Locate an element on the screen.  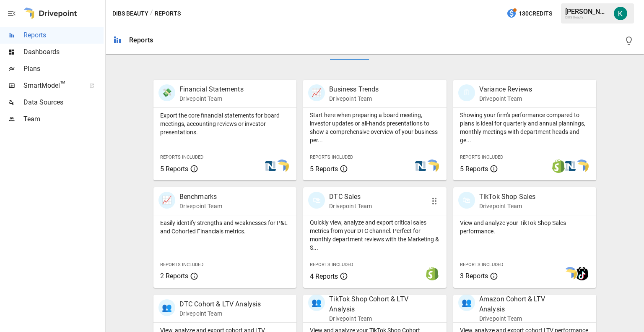
span: Dashboards is located at coordinates (63, 52).